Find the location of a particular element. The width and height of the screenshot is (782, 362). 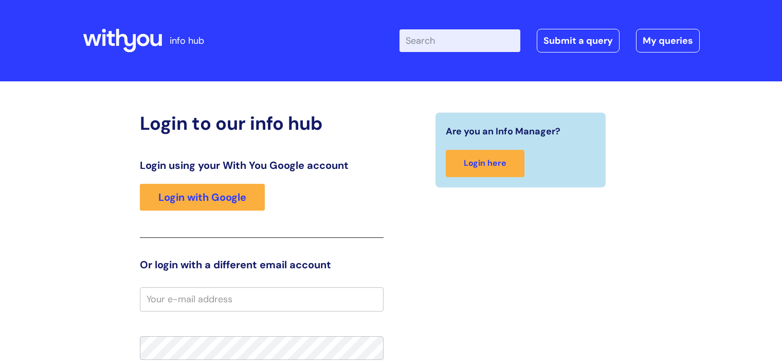

input: Your e-mail address is located at coordinates (262, 299).